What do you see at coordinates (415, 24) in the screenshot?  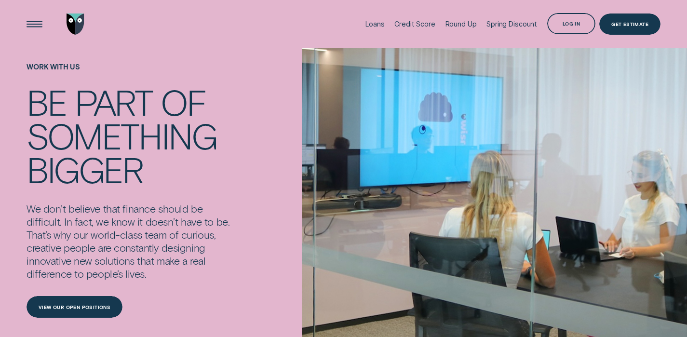 I see `div: Credit Score` at bounding box center [415, 24].